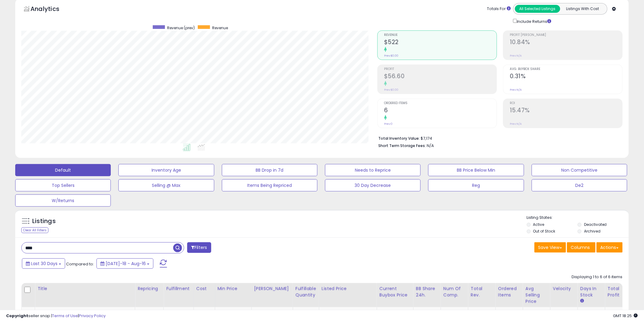 This screenshot has width=644, height=322. Describe the element at coordinates (537, 9) in the screenshot. I see `button: All Selected Listings` at that location.